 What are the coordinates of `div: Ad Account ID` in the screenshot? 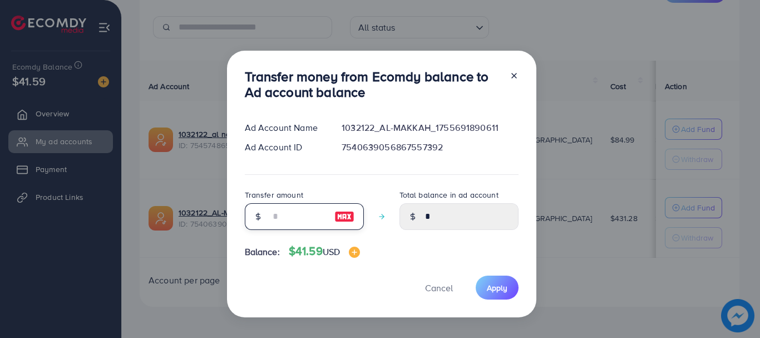 It's located at (284, 147).